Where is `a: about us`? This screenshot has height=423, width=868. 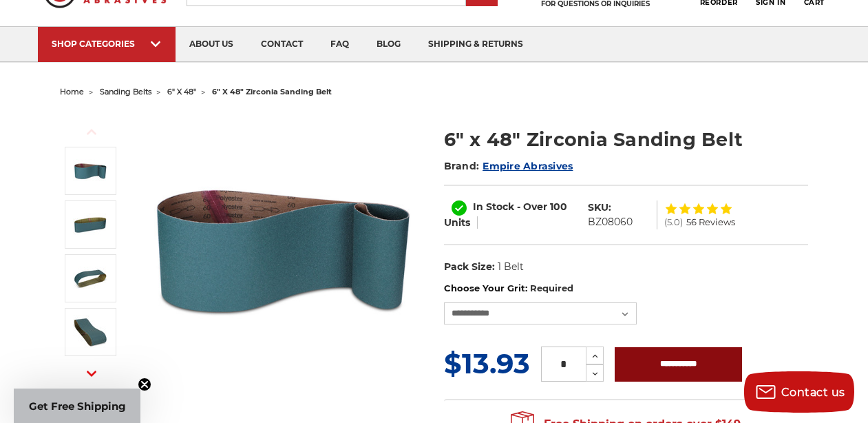 a: about us is located at coordinates (211, 44).